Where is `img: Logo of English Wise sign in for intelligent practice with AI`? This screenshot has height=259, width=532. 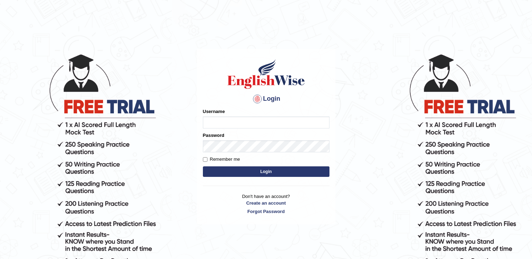
img: Logo of English Wise sign in for intelligent practice with AI is located at coordinates (266, 74).